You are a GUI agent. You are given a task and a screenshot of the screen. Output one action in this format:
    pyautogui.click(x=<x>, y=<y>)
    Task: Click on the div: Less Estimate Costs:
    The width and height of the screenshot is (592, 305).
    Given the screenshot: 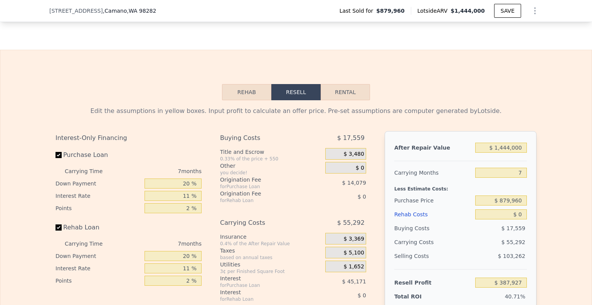 What is the action you would take?
    pyautogui.click(x=461, y=187)
    